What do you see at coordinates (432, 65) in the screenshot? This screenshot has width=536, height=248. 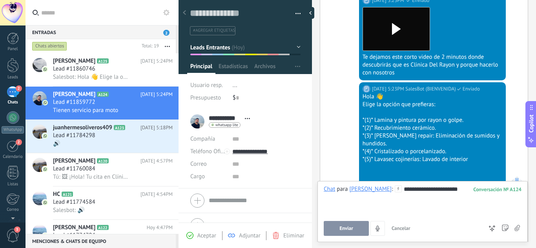 I see `div: Te dejamos este corto video de 2 minutos donde descubrirás que es Clinica Del Rayon y porque hace...` at bounding box center [432, 65].